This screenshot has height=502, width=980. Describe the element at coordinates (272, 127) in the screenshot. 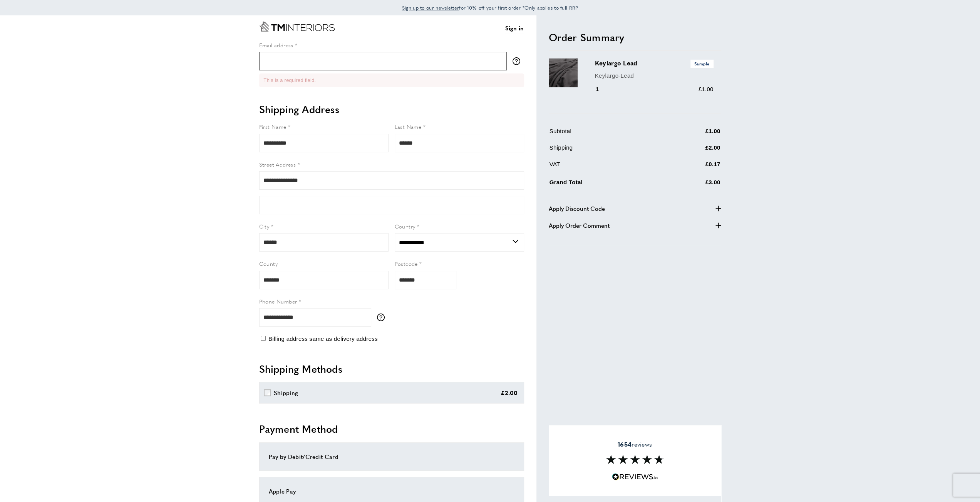

I see `span: First Name` at that location.